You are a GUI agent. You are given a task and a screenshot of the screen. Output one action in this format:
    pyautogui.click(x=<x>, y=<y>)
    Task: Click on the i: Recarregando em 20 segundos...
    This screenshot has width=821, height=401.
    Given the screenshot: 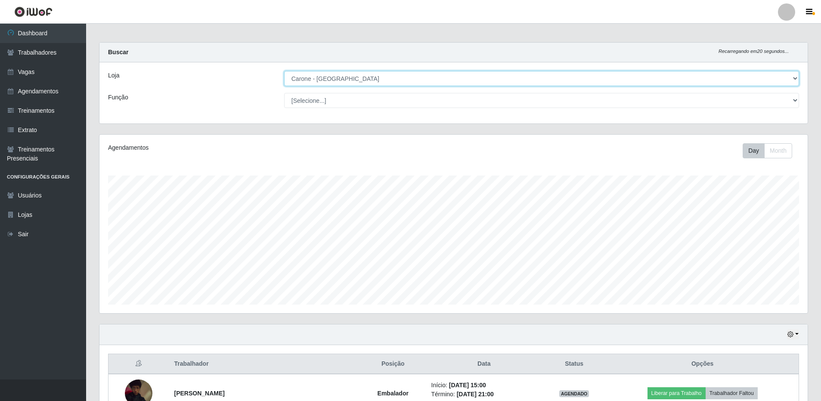 What is the action you would take?
    pyautogui.click(x=753, y=51)
    